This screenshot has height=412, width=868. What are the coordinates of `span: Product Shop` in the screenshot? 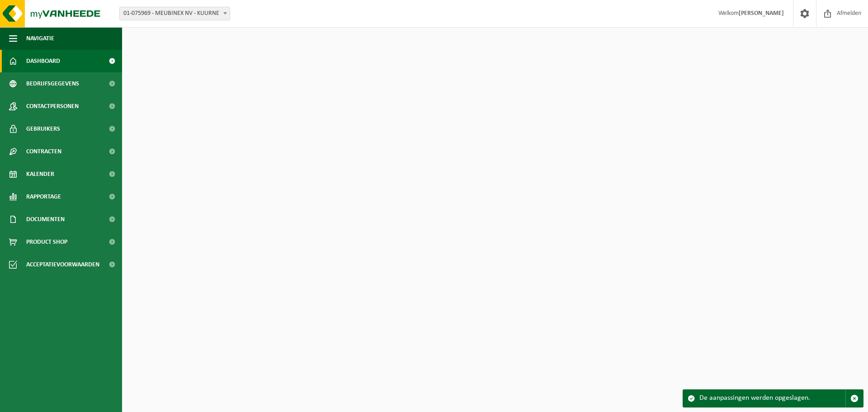 It's located at (46, 242).